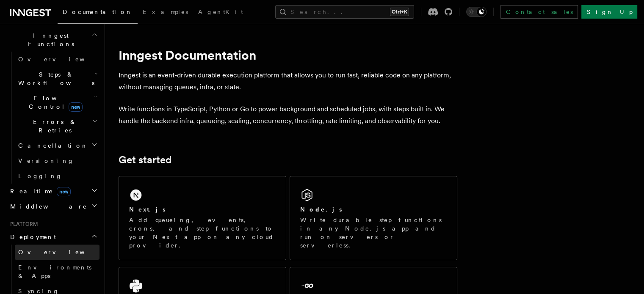  Describe the element at coordinates (31, 237) in the screenshot. I see `span: Deployment` at that location.